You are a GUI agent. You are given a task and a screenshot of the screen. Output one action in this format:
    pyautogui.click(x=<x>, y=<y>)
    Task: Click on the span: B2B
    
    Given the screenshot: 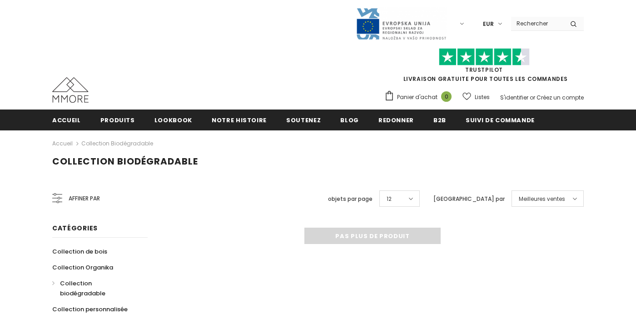 What is the action you would take?
    pyautogui.click(x=440, y=120)
    